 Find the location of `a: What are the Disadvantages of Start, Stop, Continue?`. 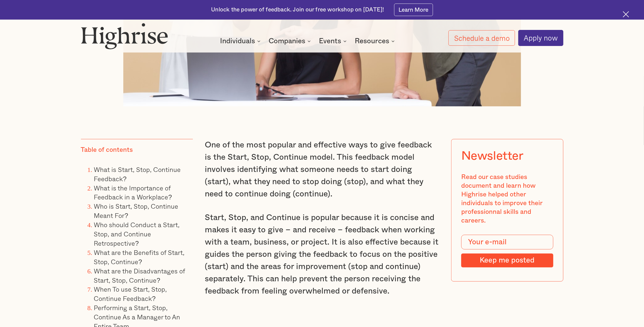

a: What are the Disadvantages of Start, Stop, Continue? is located at coordinates (140, 275).